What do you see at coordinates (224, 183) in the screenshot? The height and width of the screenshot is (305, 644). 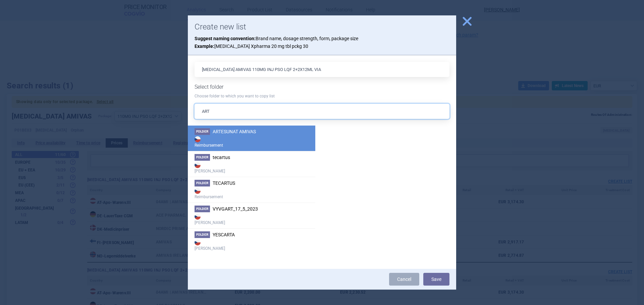 I see `span: TECARTUS` at bounding box center [224, 183].